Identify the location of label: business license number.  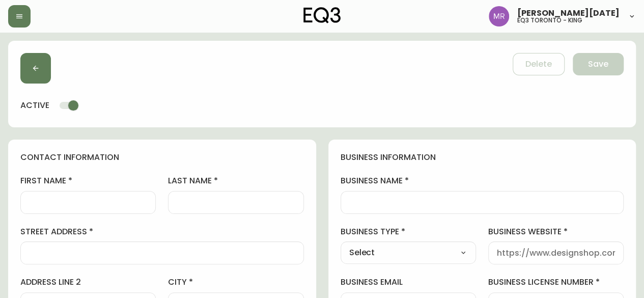
(556, 282).